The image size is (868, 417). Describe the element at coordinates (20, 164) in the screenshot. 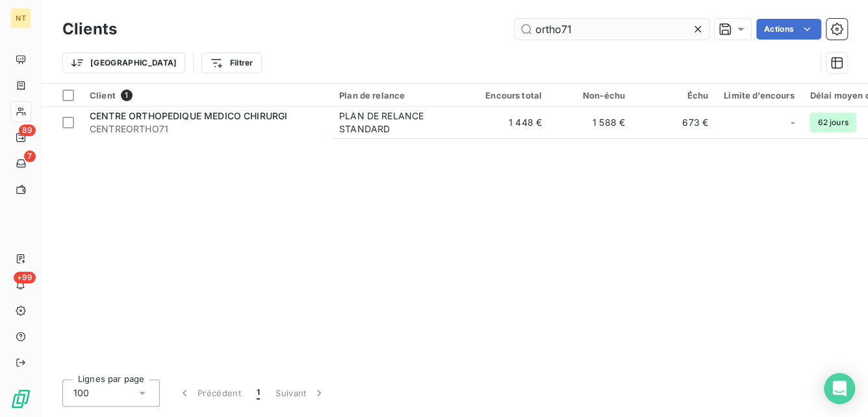

I see `a: 7` at that location.